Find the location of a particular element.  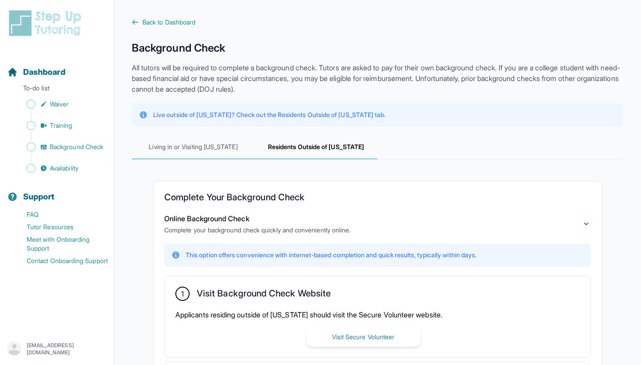

p: Complete your background check quickly and conveniently online. is located at coordinates (257, 230).